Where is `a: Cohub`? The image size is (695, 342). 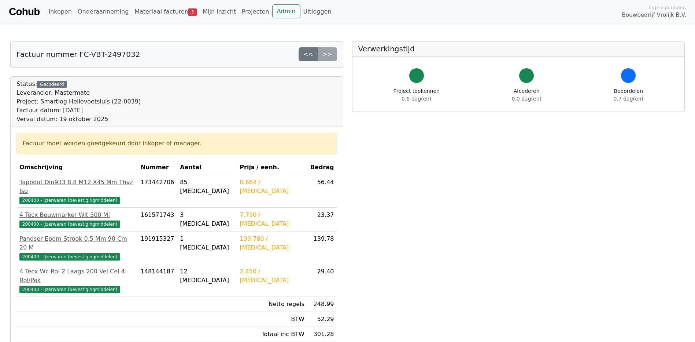
a: Cohub is located at coordinates (24, 12).